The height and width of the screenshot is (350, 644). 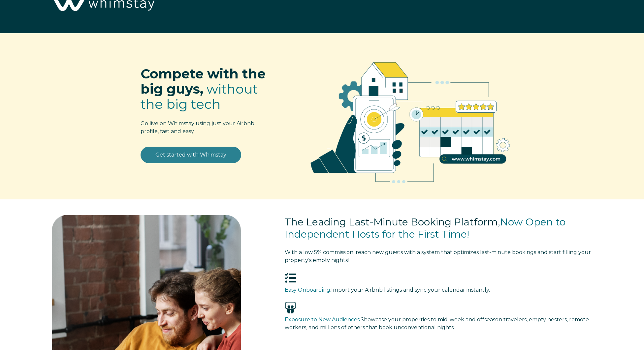 I want to click on span: Compete with the big guys,, so click(x=203, y=81).